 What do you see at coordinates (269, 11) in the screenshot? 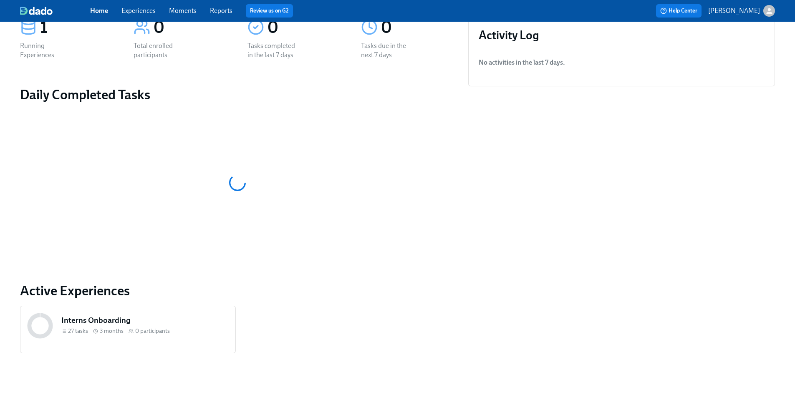
I see `a: Review us on G2` at bounding box center [269, 11].